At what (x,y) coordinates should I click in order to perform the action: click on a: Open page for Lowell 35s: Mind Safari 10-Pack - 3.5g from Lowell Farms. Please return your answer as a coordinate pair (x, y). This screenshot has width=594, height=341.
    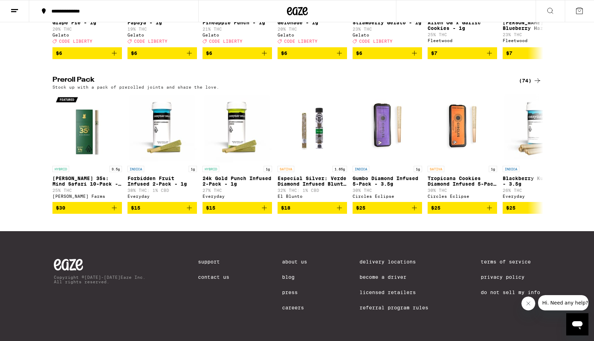
    Looking at the image, I should click on (87, 147).